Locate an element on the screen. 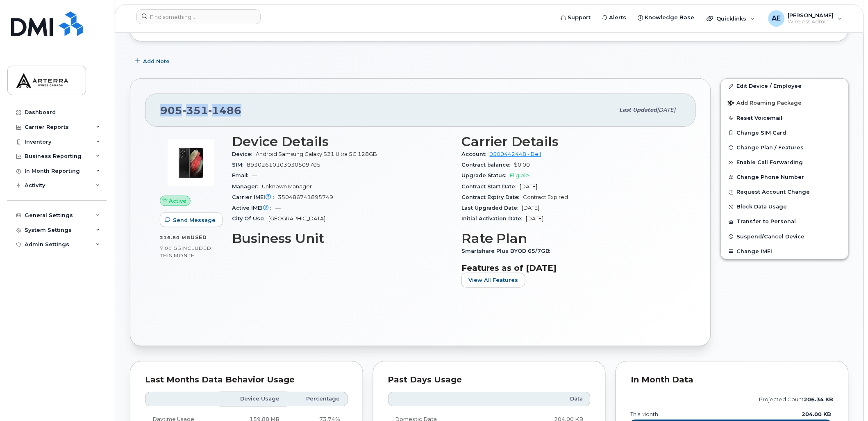 This screenshot has width=868, height=421. input: Find something... is located at coordinates (198, 17).